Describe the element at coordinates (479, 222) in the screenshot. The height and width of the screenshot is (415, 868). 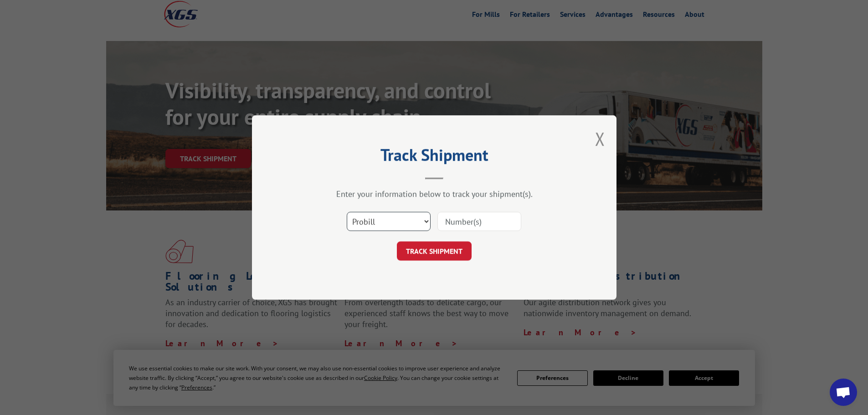
I see `input: Number(s)` at that location.